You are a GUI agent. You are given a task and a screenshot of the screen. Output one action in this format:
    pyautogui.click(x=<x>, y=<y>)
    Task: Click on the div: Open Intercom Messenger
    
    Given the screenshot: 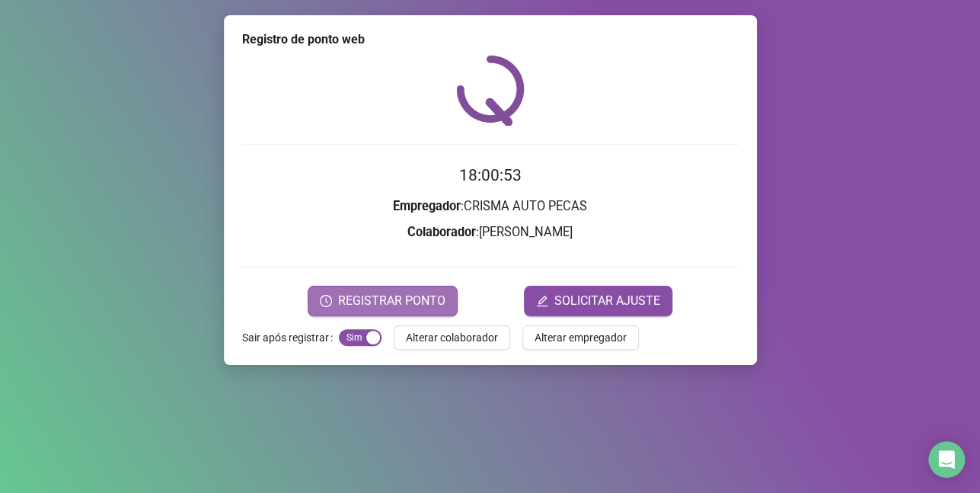 What is the action you would take?
    pyautogui.click(x=946, y=459)
    